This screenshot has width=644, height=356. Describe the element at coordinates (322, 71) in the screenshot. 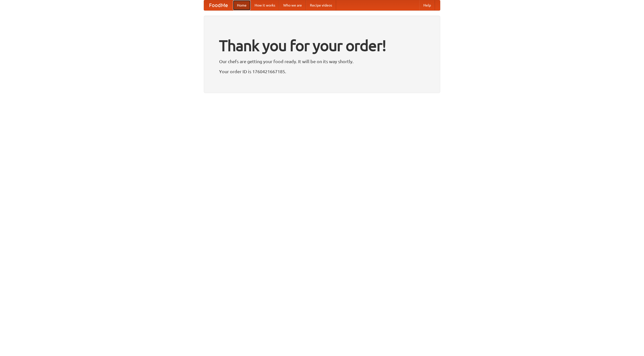

I see `p: Your order ID is 1760421667185.` at that location.